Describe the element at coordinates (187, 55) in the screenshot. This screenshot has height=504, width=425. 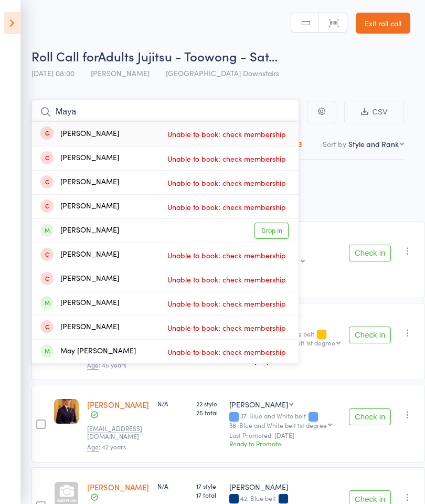
I see `span: Adults Jujitsu - Toowong - Sat…` at that location.